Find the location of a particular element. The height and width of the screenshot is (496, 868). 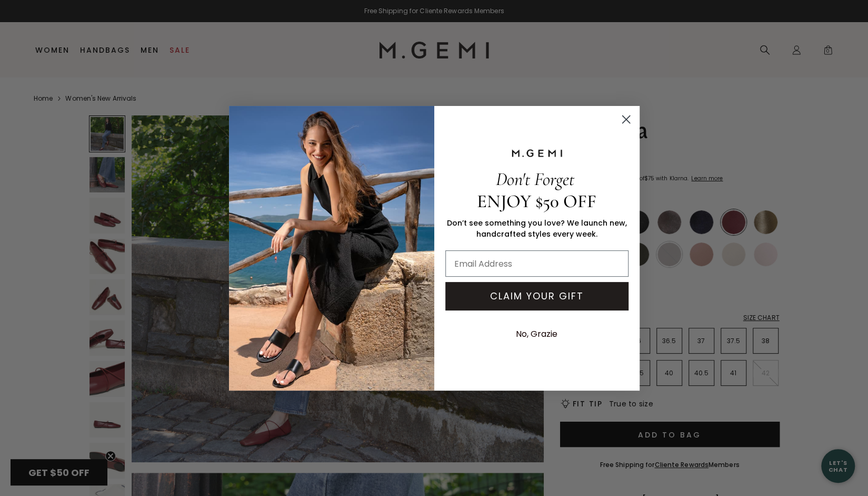

span: Don’t see something you love? We launch new, handcrafted styles every week. is located at coordinates (537, 228).